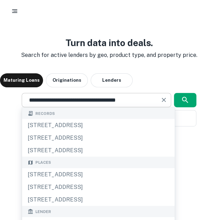 The height and width of the screenshot is (220, 218). What do you see at coordinates (43, 212) in the screenshot?
I see `span: Lender` at bounding box center [43, 212].